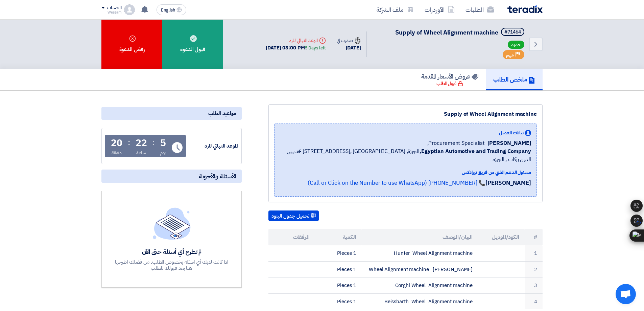 Image resolution: width=644 pixels, height=311 pixels. What do you see at coordinates (534, 285) in the screenshot?
I see `td: 3` at bounding box center [534, 285].